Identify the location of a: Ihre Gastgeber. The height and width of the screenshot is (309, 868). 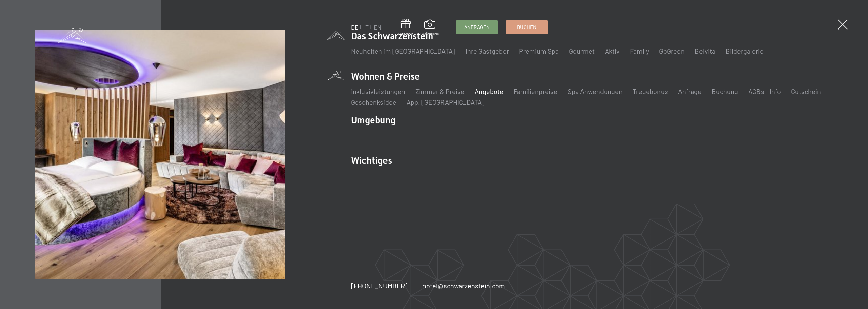
(487, 51).